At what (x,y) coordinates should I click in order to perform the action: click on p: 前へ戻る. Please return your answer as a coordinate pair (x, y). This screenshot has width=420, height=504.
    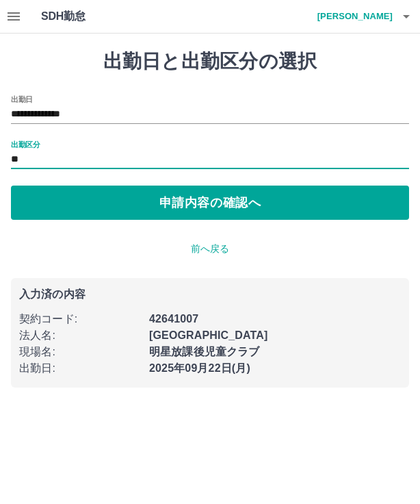
    Looking at the image, I should click on (210, 248).